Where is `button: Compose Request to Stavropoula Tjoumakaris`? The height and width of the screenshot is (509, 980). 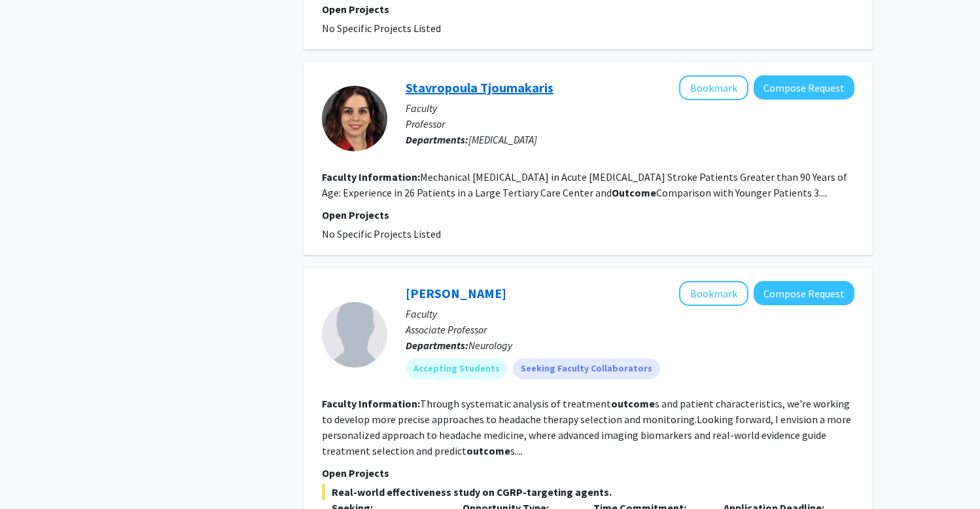
button: Compose Request to Stavropoula Tjoumakaris is located at coordinates (804, 87).